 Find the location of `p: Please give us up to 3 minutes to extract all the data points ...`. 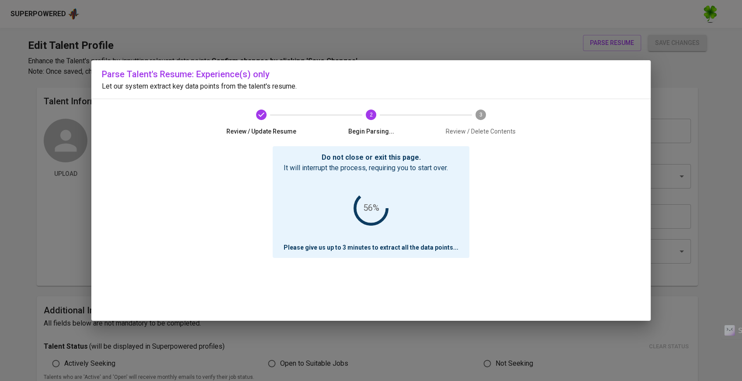

p: Please give us up to 3 minutes to extract all the data points ... is located at coordinates (371, 248).